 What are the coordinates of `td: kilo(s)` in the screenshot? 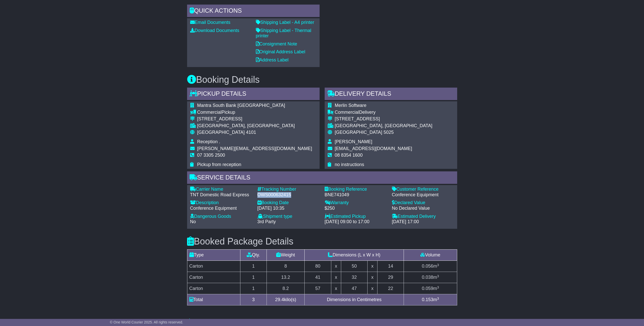 It's located at (285, 300).